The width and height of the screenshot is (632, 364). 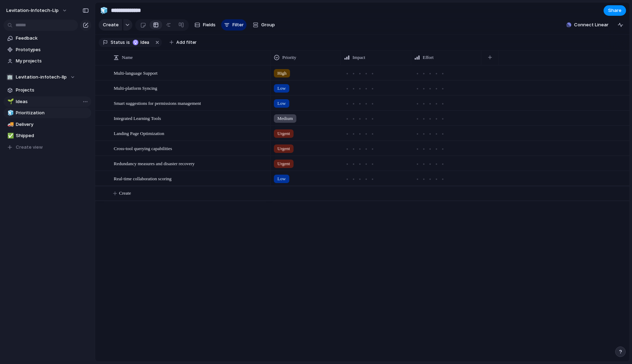 I want to click on div: 🌱Ideas, so click(x=47, y=102).